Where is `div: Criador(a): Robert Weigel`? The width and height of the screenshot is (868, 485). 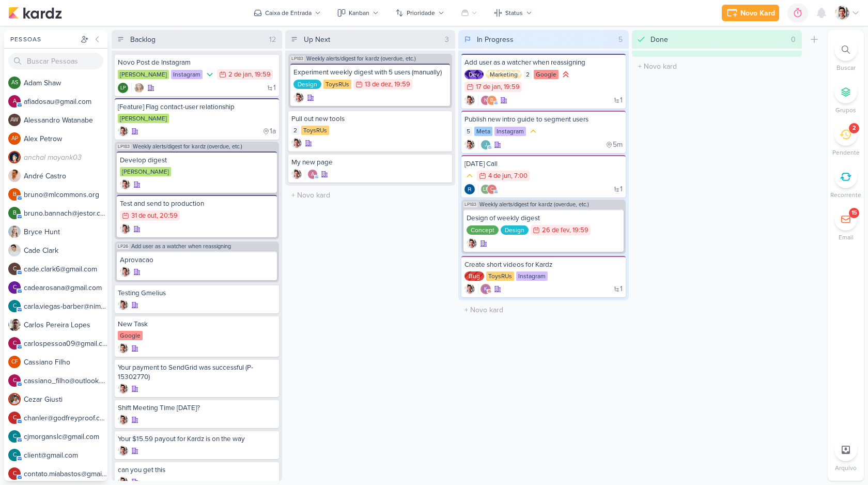 div: Criador(a): Robert Weigel is located at coordinates (470, 189).